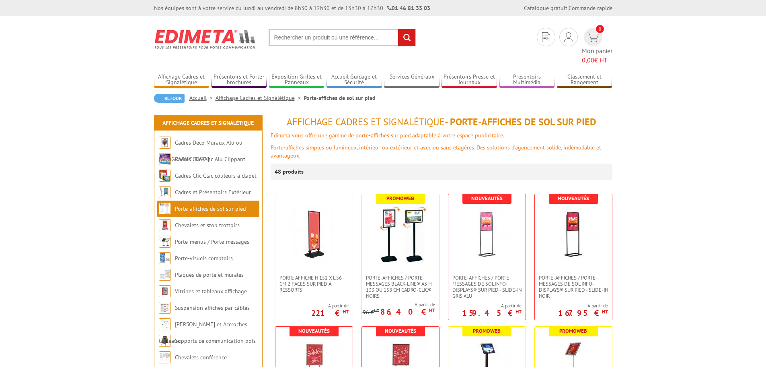 This screenshot has height=367, width=766. I want to click on img: Porte-menus / Porte-messages, so click(165, 241).